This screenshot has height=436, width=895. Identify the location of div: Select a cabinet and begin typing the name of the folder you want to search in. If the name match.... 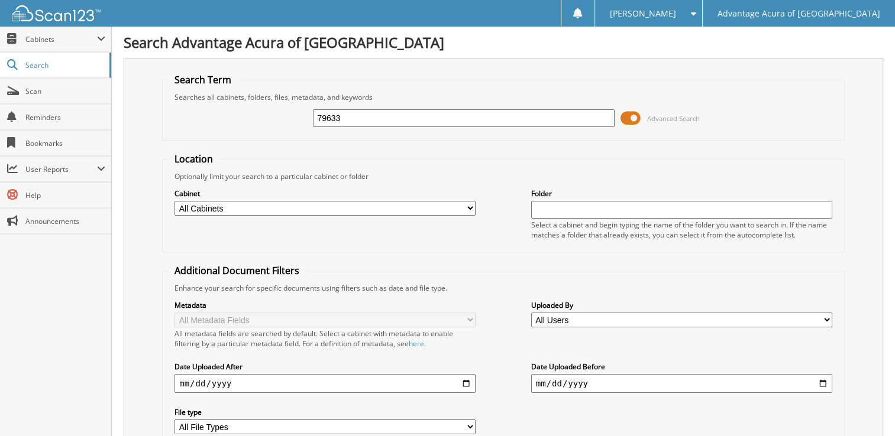
(681, 230).